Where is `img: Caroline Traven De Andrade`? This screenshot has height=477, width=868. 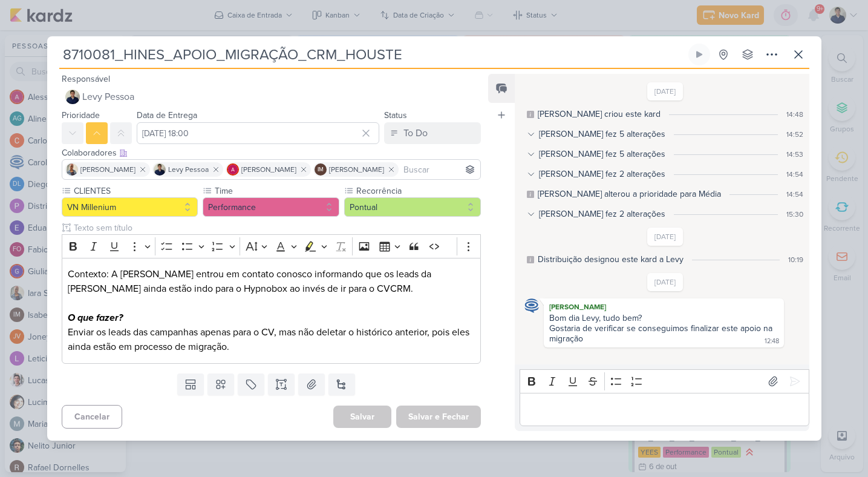
img: Caroline Traven De Andrade is located at coordinates (532, 306).